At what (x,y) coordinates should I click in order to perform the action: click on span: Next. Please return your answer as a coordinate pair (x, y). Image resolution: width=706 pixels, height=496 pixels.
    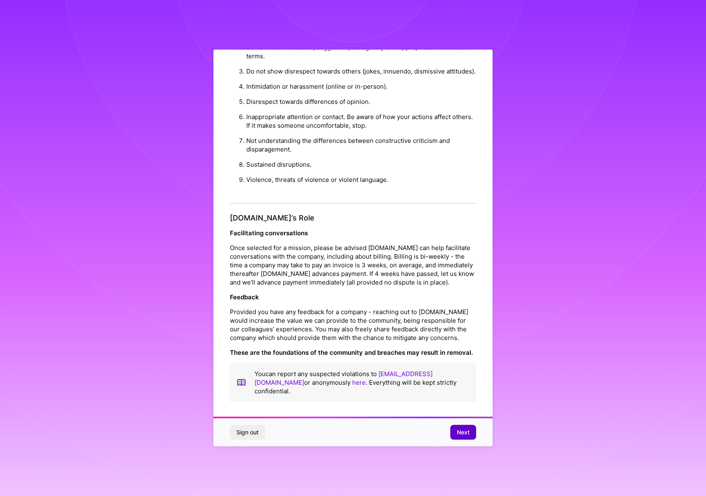
    Looking at the image, I should click on (463, 432).